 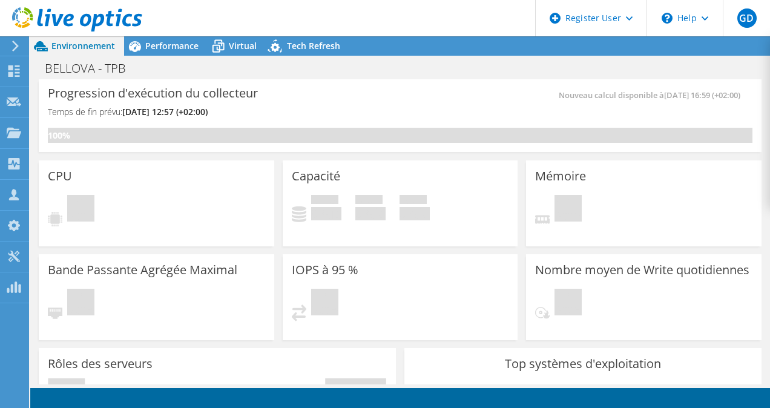 What do you see at coordinates (314, 45) in the screenshot?
I see `span: Tech Refresh` at bounding box center [314, 45].